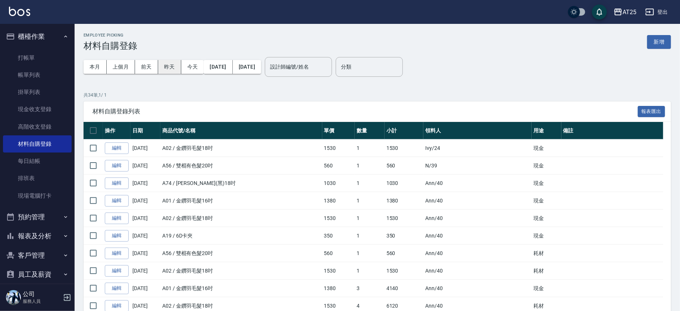  Describe the element at coordinates (37, 256) in the screenshot. I see `button: 客戶管理` at that location.